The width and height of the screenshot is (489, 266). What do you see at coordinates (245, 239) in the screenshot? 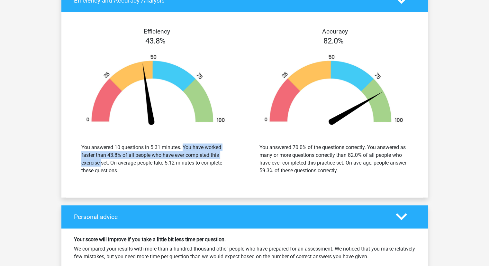
I see `h6: Your score will improve if you take a little bit less time per question.` at bounding box center [245, 239].